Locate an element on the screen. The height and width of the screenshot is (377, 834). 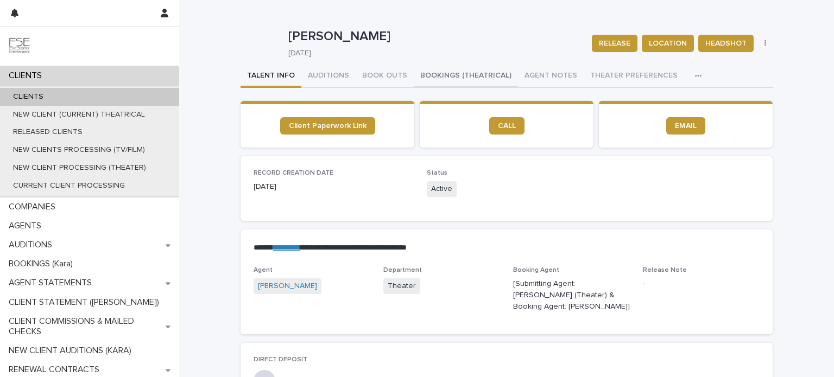
p: AGENTS is located at coordinates (27, 226).